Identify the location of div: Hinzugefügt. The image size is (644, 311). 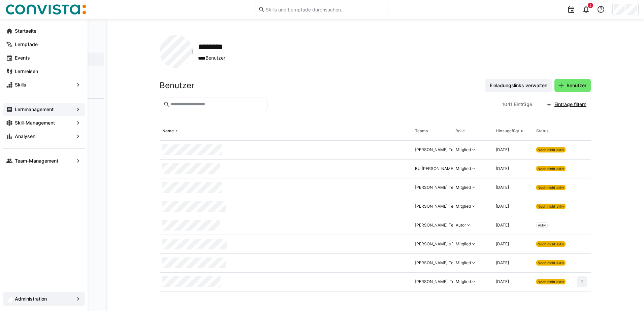
(507, 131).